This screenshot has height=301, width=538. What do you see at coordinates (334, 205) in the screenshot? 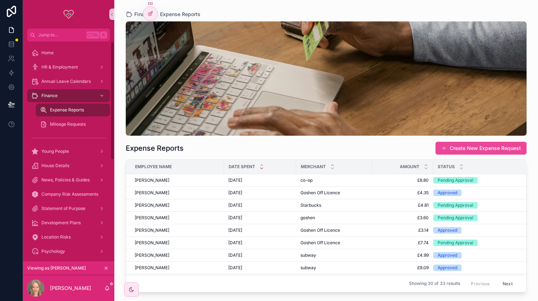
I see `a: Starbucks` at bounding box center [334, 205].